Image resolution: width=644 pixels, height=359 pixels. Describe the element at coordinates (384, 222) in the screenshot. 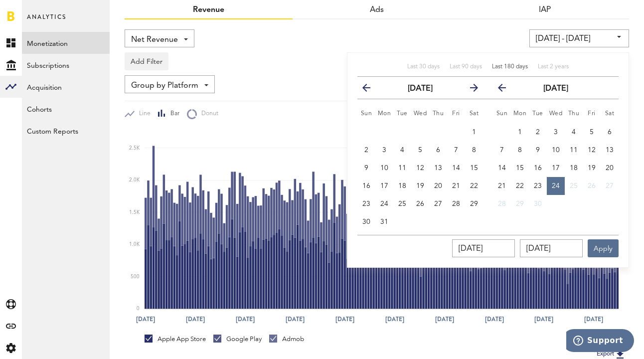

I see `button: 31` at that location.